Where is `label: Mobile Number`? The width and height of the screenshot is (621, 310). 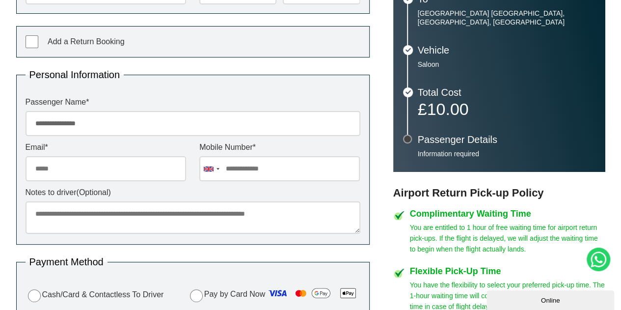
label: Mobile Number is located at coordinates (279, 147).